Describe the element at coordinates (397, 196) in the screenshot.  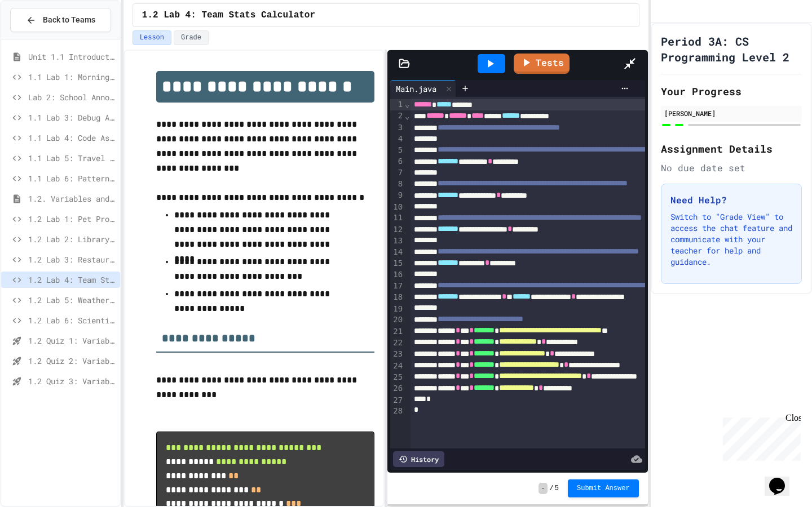
I see `div: 9` at that location.